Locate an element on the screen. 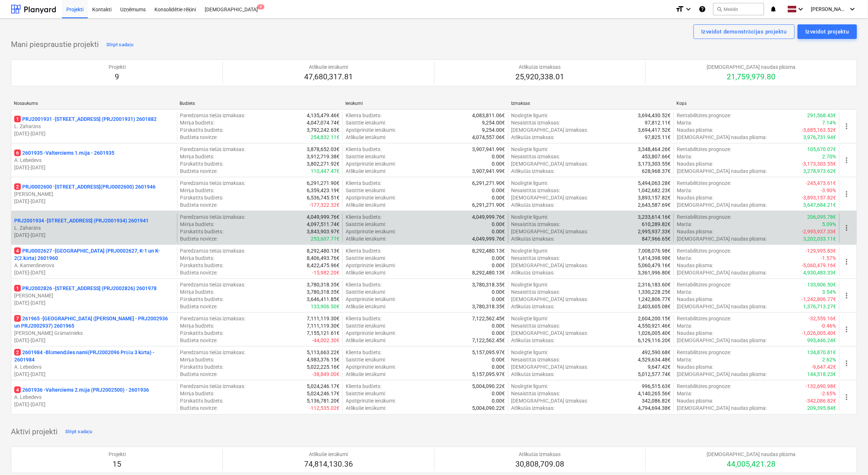 Image resolution: width=868 pixels, height=475 pixels. p: A. Kamerdinerovs is located at coordinates (94, 265).